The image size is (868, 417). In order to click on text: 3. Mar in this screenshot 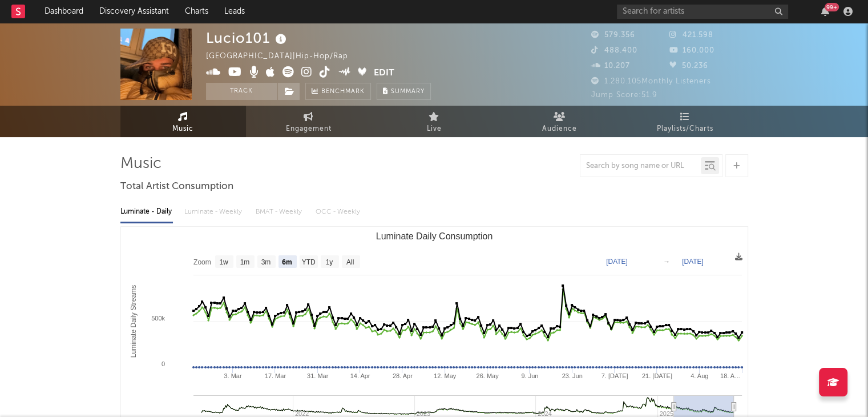, I will do `click(233, 376)`.